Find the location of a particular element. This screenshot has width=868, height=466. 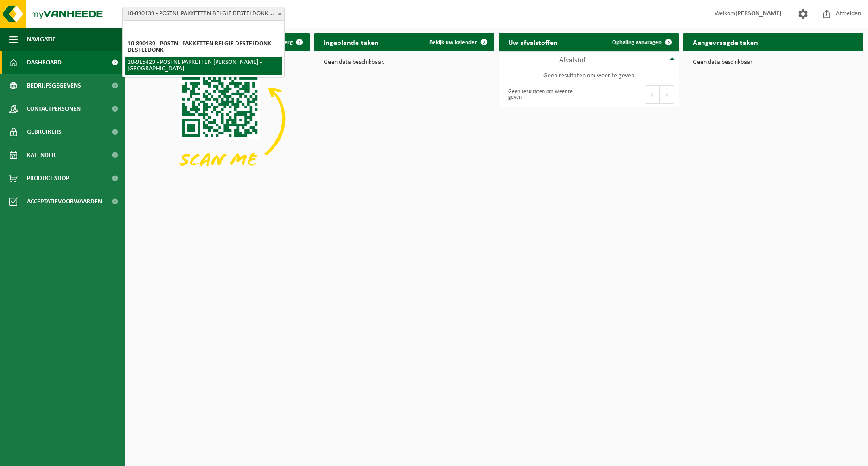

span: Acceptatievoorwaarden is located at coordinates (65, 202).